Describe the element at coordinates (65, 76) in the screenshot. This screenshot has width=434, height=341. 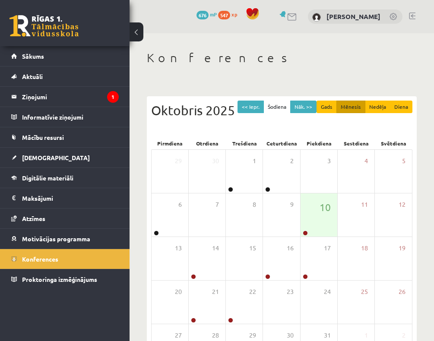
I see `a: Aktuāli` at that location.